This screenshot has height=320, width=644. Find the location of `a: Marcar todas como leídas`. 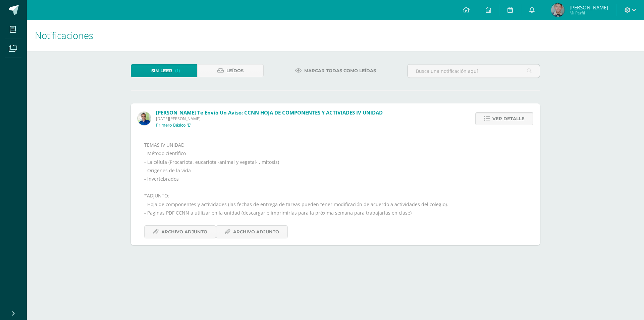

a: Marcar todas como leídas is located at coordinates (335, 71).